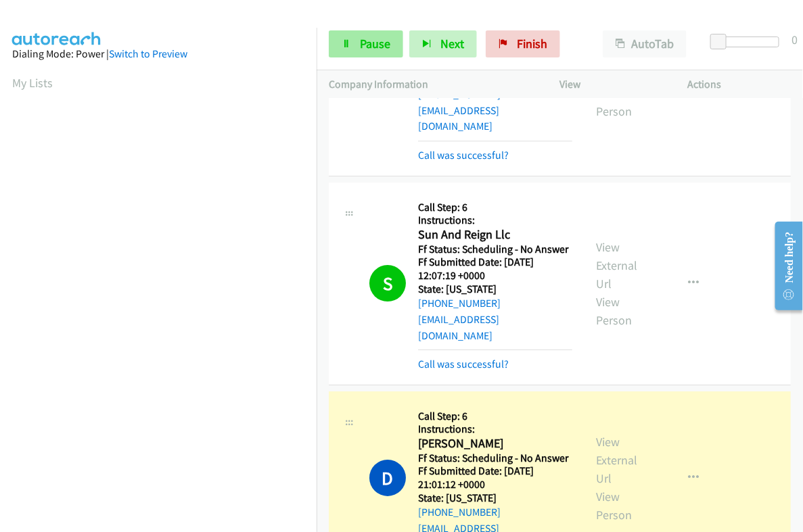 The width and height of the screenshot is (803, 532). I want to click on button: Next, so click(443, 44).